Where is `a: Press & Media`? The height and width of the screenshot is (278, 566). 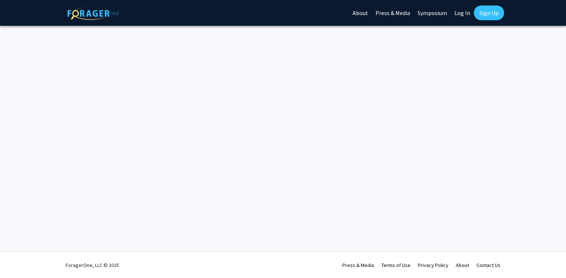
a: Press & Media is located at coordinates (358, 265).